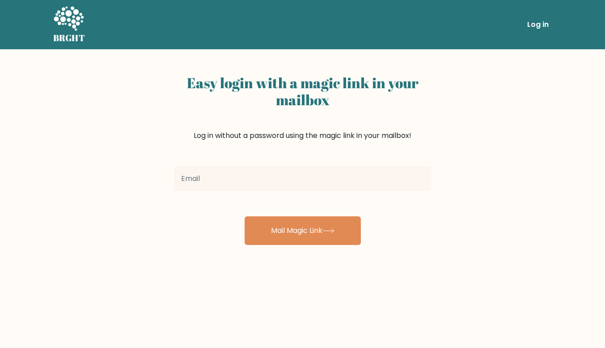  I want to click on h2: Easy login with a magic link in your mailbox, so click(303, 91).